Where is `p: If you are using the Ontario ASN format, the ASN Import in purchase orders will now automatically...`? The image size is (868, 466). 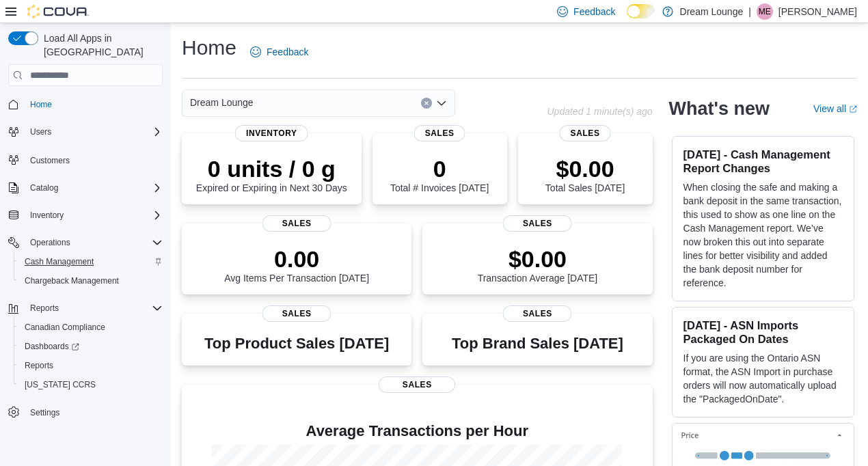
p: If you are using the Ontario ASN format, the ASN Import in purchase orders will now automatically... is located at coordinates (763, 378).